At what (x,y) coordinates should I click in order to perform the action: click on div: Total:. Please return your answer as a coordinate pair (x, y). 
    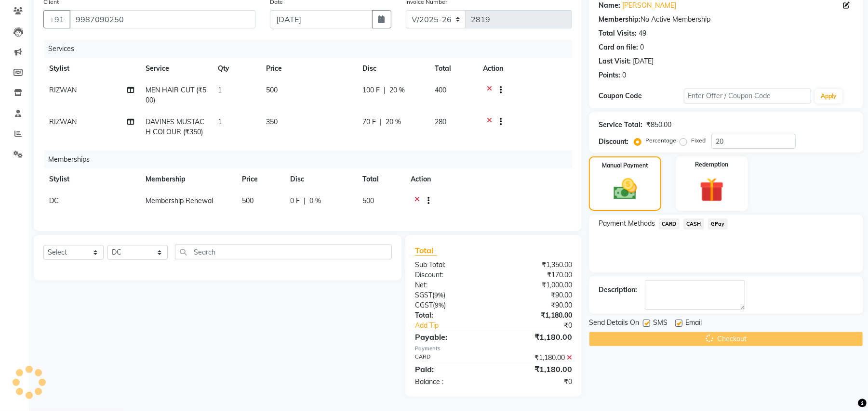
    Looking at the image, I should click on (450, 316).